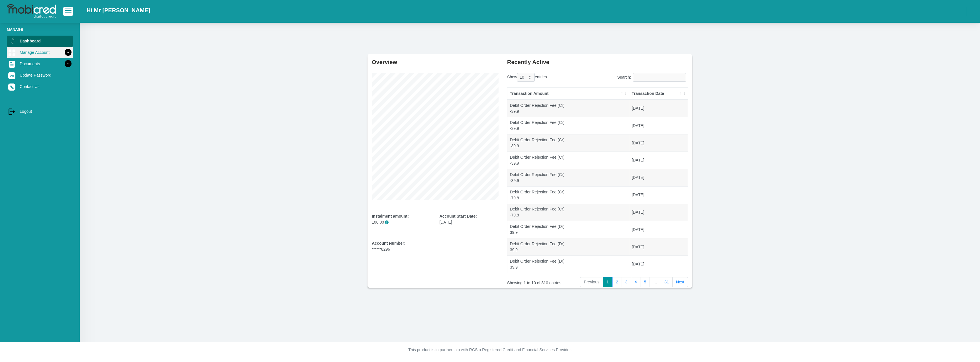 This screenshot has width=980, height=362. What do you see at coordinates (617, 283) in the screenshot?
I see `a: 2` at bounding box center [617, 283].